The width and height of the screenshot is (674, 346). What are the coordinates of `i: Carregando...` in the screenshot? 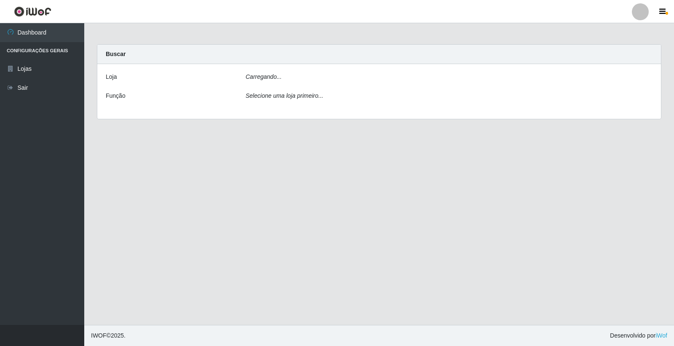 It's located at (264, 77).